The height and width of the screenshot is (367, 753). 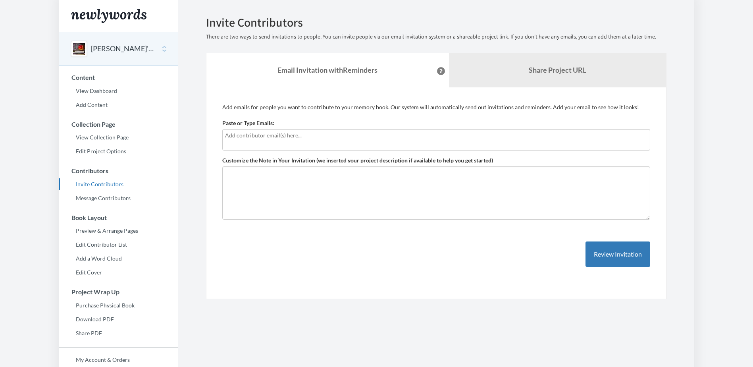 What do you see at coordinates (119, 272) in the screenshot?
I see `a: Edit Cover` at bounding box center [119, 272].